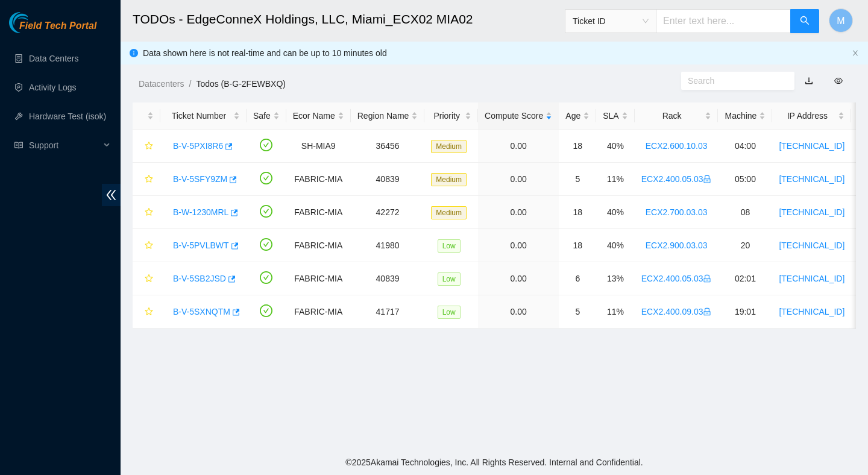 This screenshot has width=868, height=475. What do you see at coordinates (202, 312) in the screenshot?
I see `a: B-V-5SXNQTM` at bounding box center [202, 312].